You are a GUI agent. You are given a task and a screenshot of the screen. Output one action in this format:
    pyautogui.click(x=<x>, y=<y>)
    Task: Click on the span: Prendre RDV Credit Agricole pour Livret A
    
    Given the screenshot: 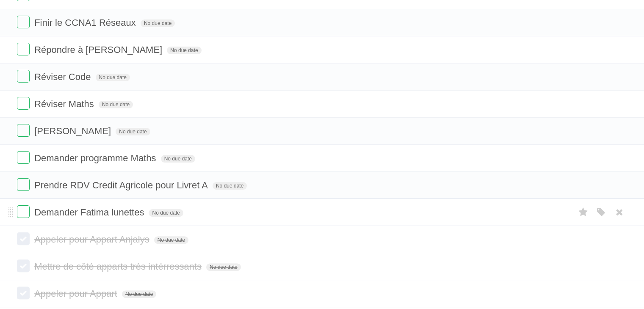 What is the action you would take?
    pyautogui.click(x=122, y=185)
    